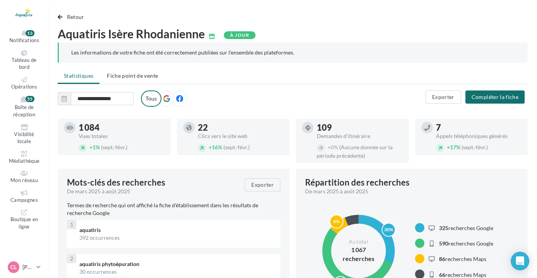 Image resolution: width=537 pixels, height=278 pixels. What do you see at coordinates (355, 151) in the screenshot?
I see `span: (Aucune donnée sur la période précédente)` at bounding box center [355, 151].